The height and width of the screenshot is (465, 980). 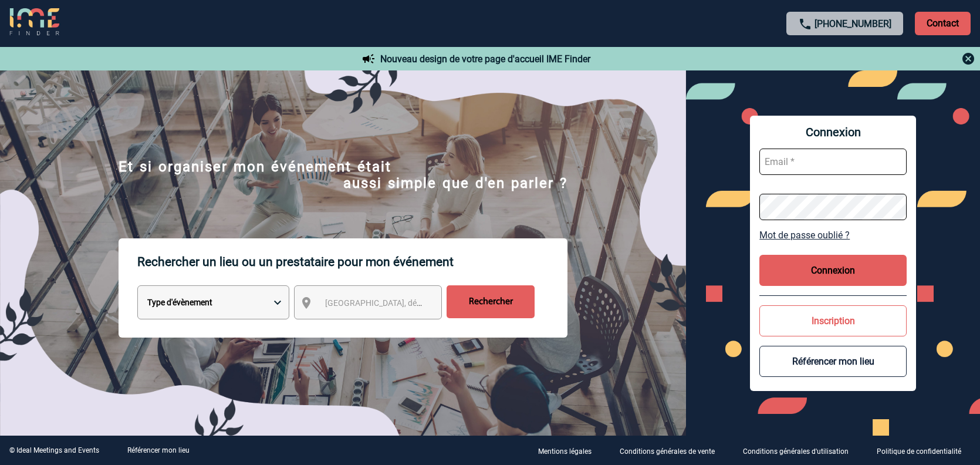 What do you see at coordinates (795, 451) in the screenshot?
I see `p: Conditions générales d'utilisation` at bounding box center [795, 451].